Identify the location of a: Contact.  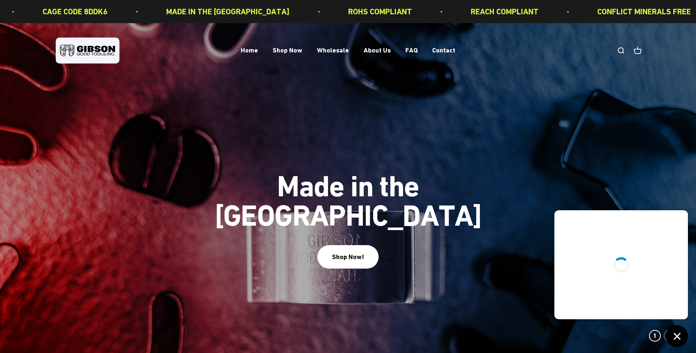
(443, 50).